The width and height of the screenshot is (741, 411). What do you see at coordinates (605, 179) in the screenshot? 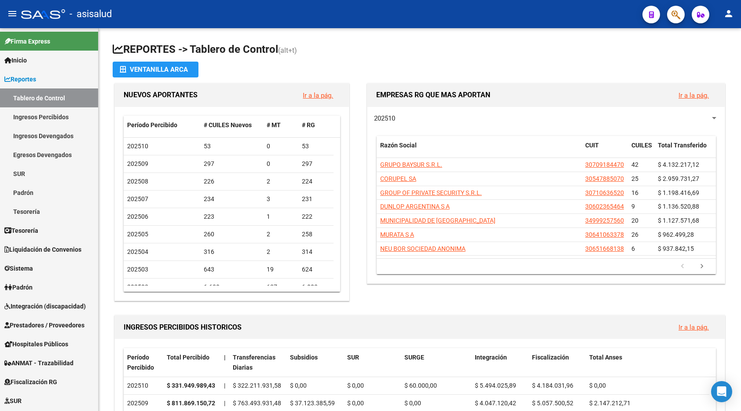
I see `span: 30547885070` at bounding box center [605, 179].